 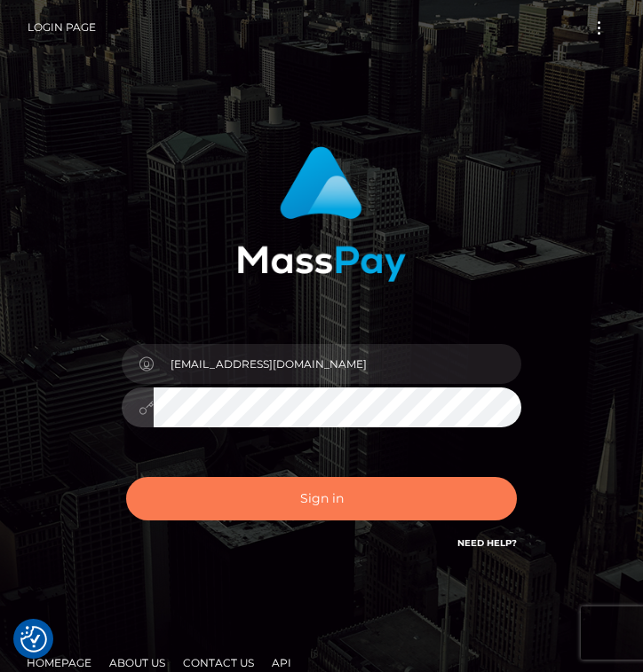 What do you see at coordinates (33, 640) in the screenshot?
I see `img: Revisit consent button` at bounding box center [33, 640].